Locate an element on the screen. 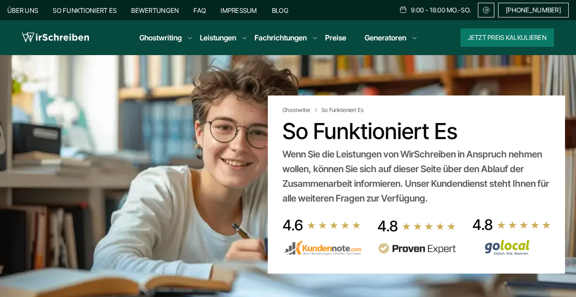  a: Ghostwriting is located at coordinates (161, 38).